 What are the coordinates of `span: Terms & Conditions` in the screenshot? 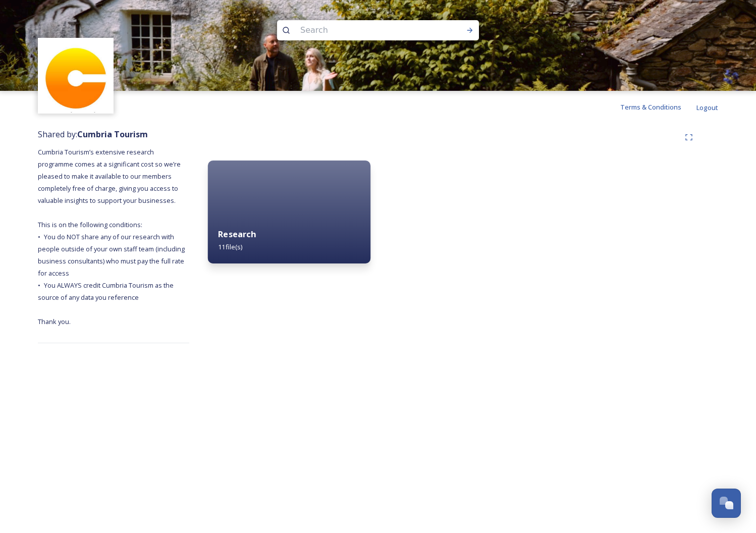 It's located at (651, 107).